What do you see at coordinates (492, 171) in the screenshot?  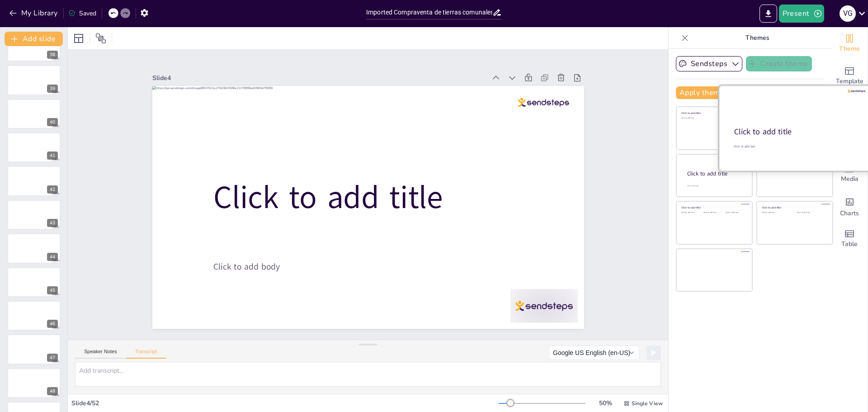 I see `div: Slide 4` at bounding box center [492, 171].